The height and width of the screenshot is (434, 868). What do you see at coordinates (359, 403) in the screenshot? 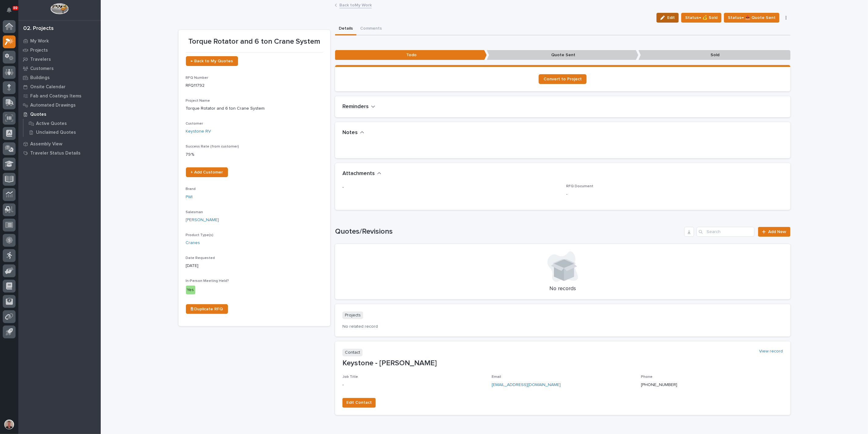
I see `span: Edit Contact` at bounding box center [359, 403].